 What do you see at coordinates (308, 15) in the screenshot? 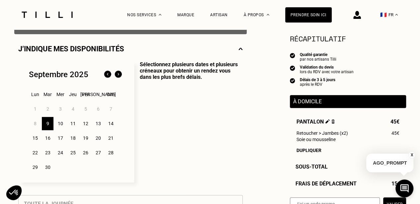
I see `a: Prendre soin ici` at bounding box center [308, 15].